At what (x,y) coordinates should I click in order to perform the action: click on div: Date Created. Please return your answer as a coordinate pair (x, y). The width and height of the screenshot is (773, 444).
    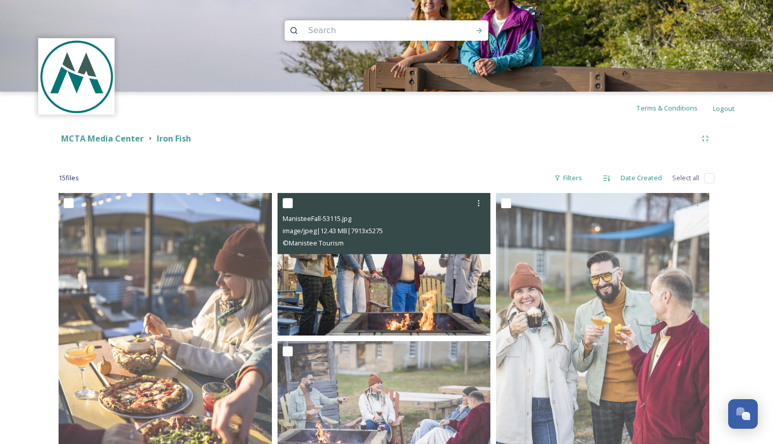
    Looking at the image, I should click on (641, 178).